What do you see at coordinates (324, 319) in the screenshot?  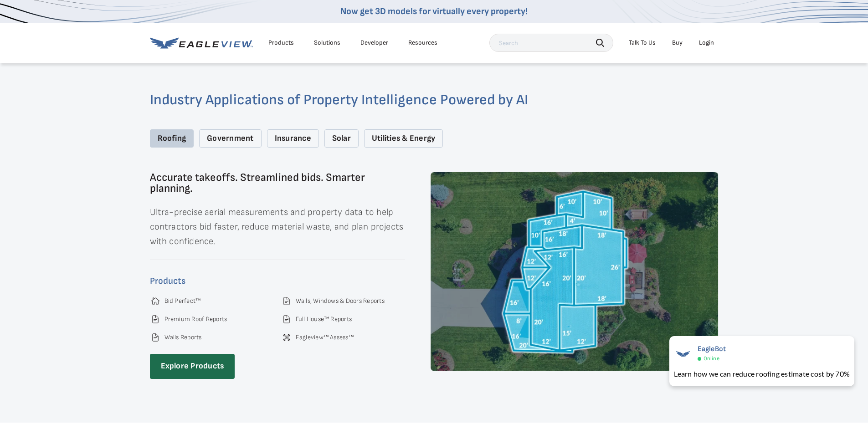 I see `a: Full House™ Reports` at bounding box center [324, 319].